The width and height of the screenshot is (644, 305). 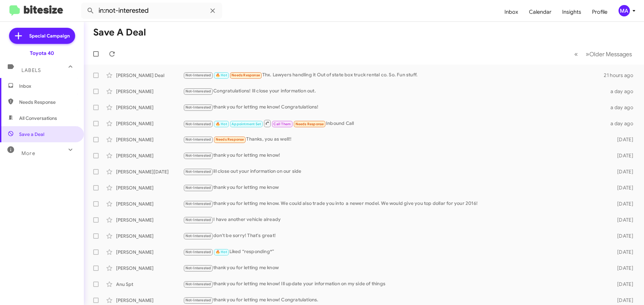 What do you see at coordinates (395, 204) in the screenshot?
I see `div: thank you for letting me know. We could also trade you into a newer model. We would give you top ...` at bounding box center [395, 204].